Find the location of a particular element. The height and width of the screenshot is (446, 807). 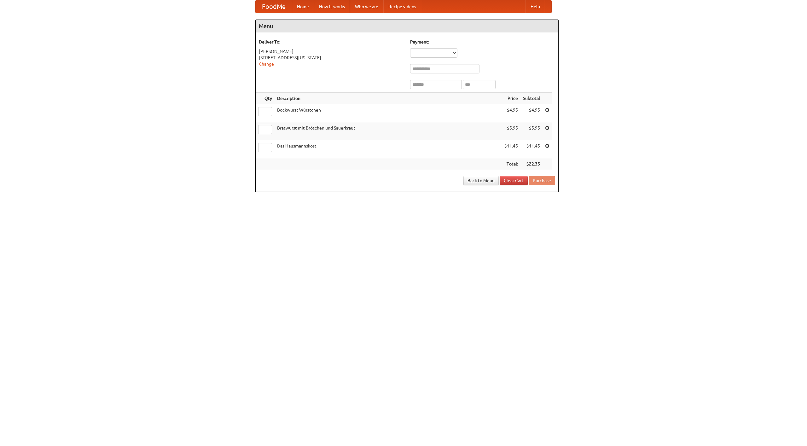

a: Change is located at coordinates (266, 64).